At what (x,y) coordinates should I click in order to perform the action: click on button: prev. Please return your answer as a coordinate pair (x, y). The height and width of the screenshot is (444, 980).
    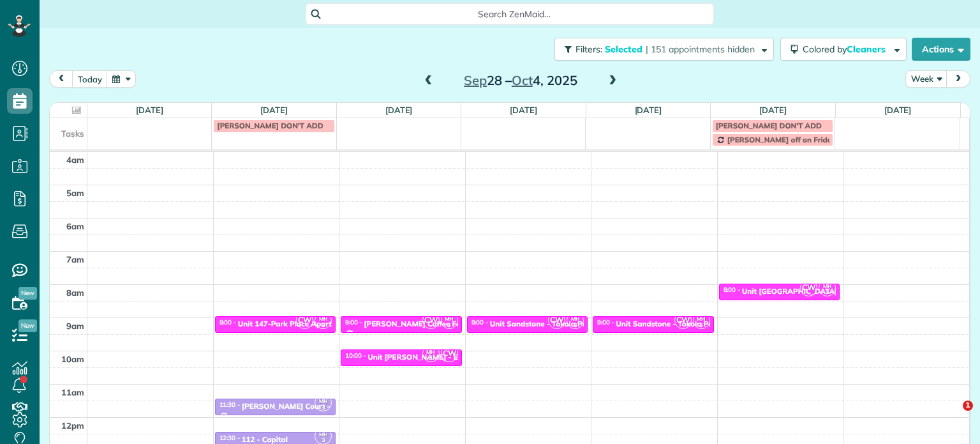
    Looking at the image, I should click on (61, 78).